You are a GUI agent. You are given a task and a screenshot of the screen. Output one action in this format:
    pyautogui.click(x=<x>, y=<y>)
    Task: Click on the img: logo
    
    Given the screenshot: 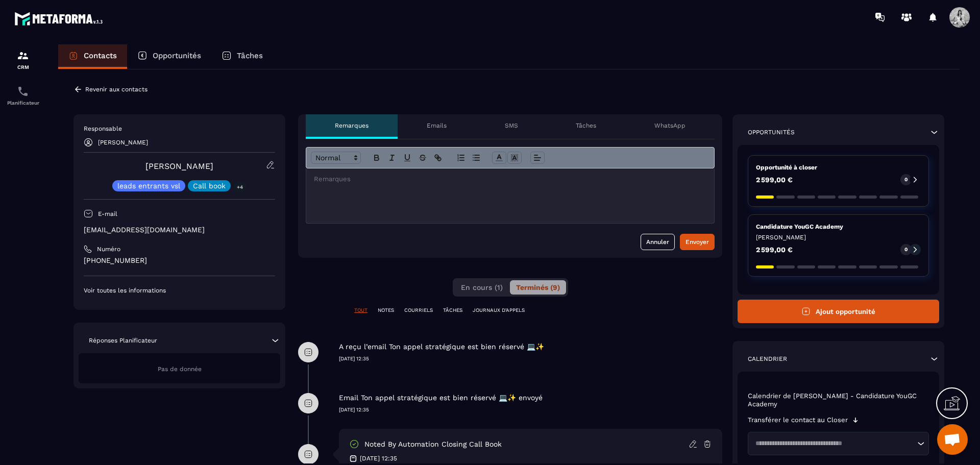 What is the action you would take?
    pyautogui.click(x=60, y=19)
    